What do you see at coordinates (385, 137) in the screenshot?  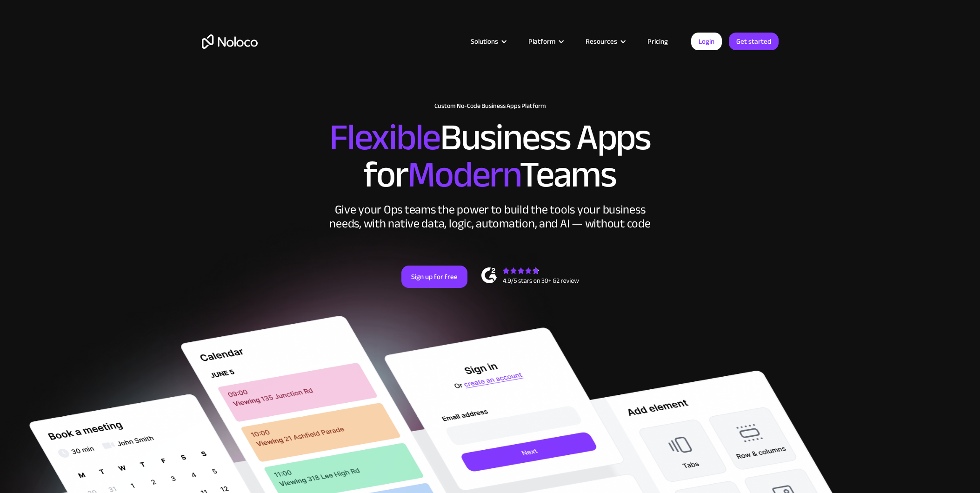 I see `span: Flexible` at bounding box center [385, 137].